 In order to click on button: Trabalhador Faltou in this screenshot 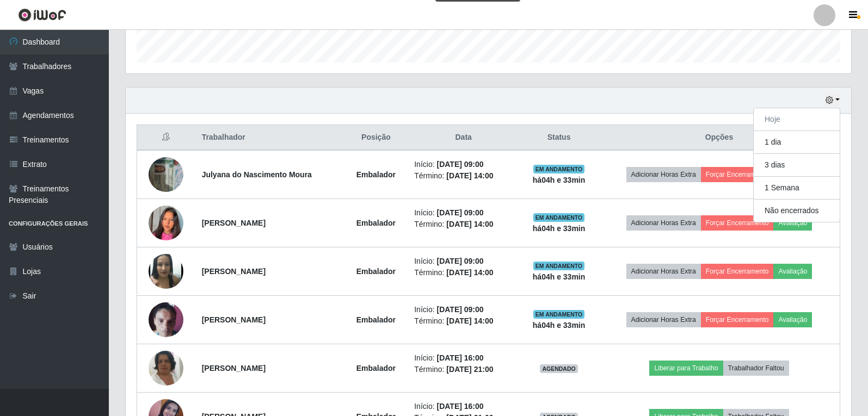, I will do `click(756, 368)`.